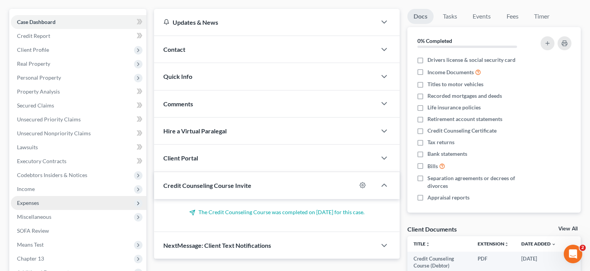 This screenshot has height=271, width=590. I want to click on span: Separation agreements or decrees of divorces, so click(479, 182).